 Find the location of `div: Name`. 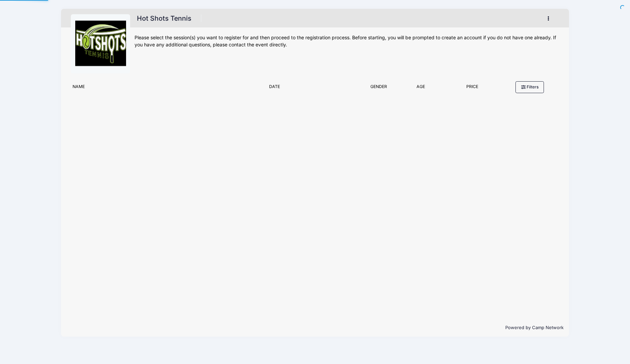

div: Name is located at coordinates (167, 88).